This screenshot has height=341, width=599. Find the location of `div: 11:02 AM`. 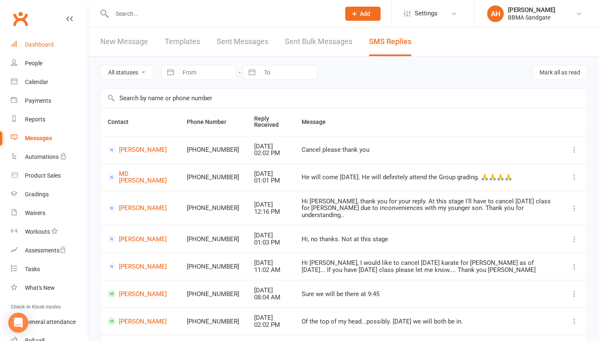

div: 11:02 AM is located at coordinates (270, 270).